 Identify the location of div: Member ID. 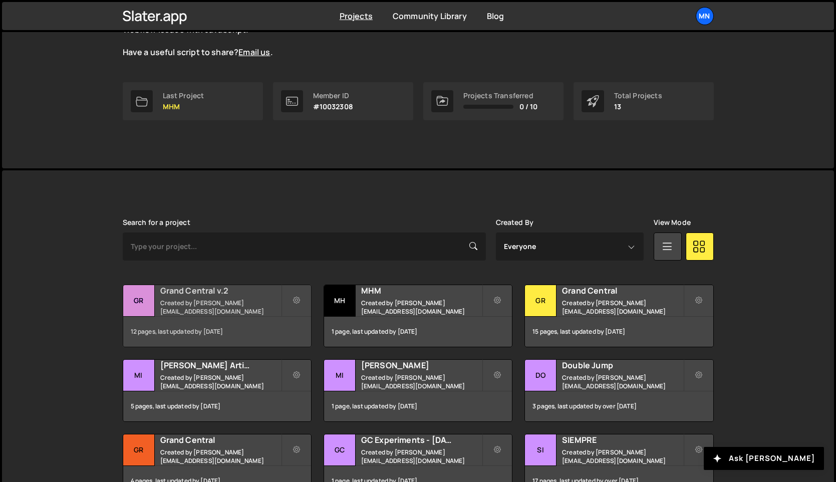
(333, 96).